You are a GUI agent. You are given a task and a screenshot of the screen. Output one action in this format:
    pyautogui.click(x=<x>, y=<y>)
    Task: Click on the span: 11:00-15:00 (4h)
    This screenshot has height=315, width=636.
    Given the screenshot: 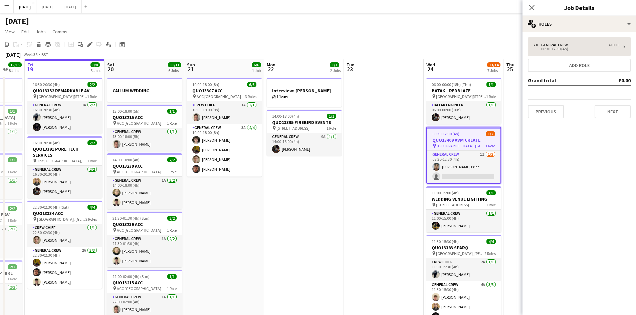 What is the action you would take?
    pyautogui.click(x=445, y=193)
    